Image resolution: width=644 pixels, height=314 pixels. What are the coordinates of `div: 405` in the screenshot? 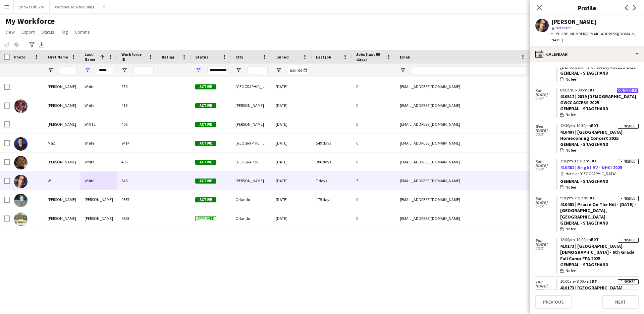 It's located at (137, 161).